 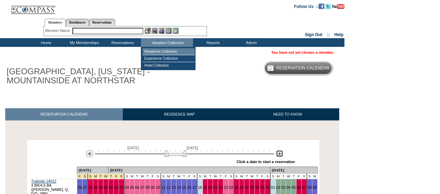 What do you see at coordinates (148, 188) in the screenshot?
I see `a: 08` at bounding box center [148, 188].